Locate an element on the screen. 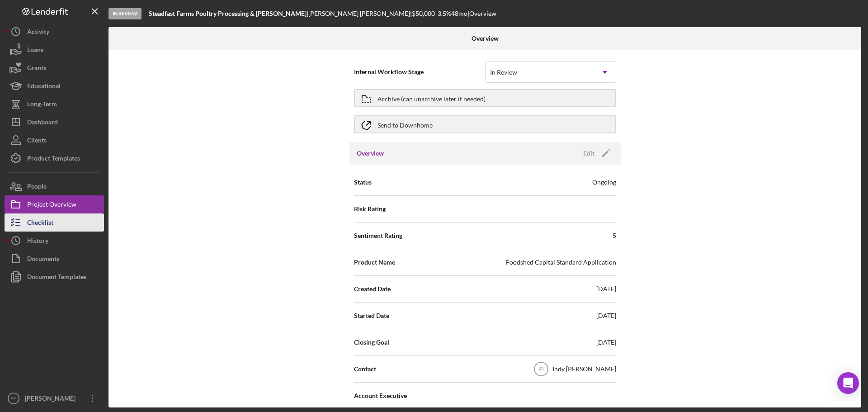 The height and width of the screenshot is (412, 868). button: Educational is located at coordinates (54, 85).